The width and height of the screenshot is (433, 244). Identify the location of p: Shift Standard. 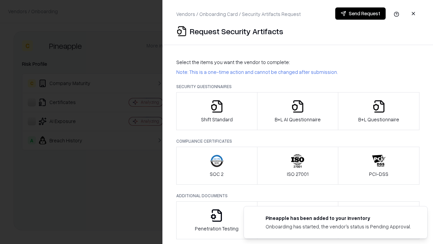
(217, 119).